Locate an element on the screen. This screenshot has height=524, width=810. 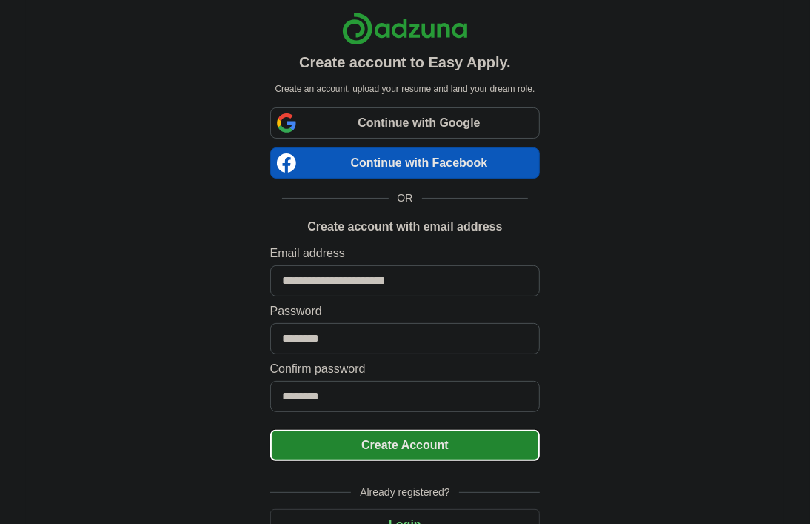
span: Already registered? is located at coordinates (404, 492).